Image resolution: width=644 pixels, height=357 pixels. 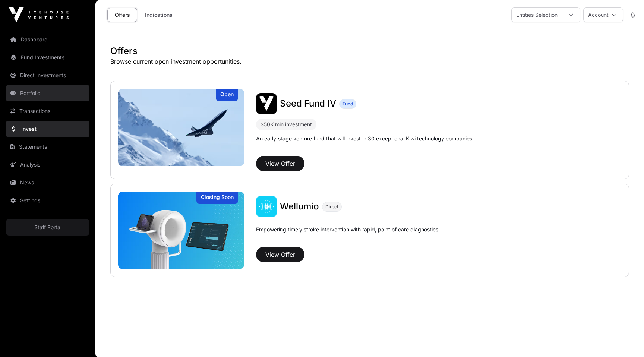 I want to click on div: Open, so click(x=227, y=95).